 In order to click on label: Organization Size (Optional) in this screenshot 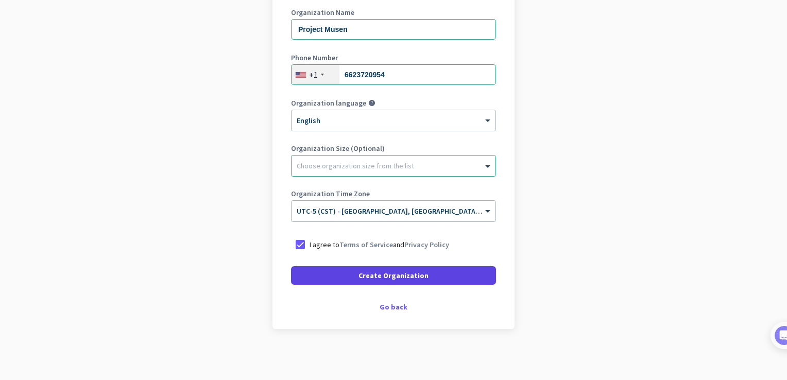, I will do `click(394, 148)`.